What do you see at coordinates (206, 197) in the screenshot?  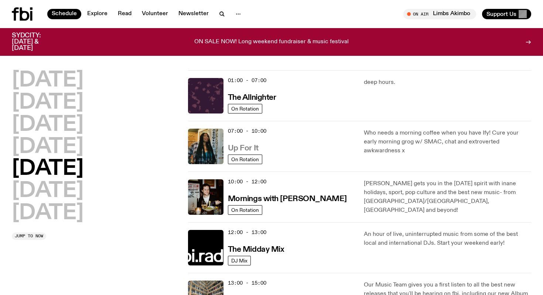 I see `a: Sam blankly stares at the camera, brightly lit by a camera flash wearing a hat collared shirt and...` at bounding box center [206, 197].